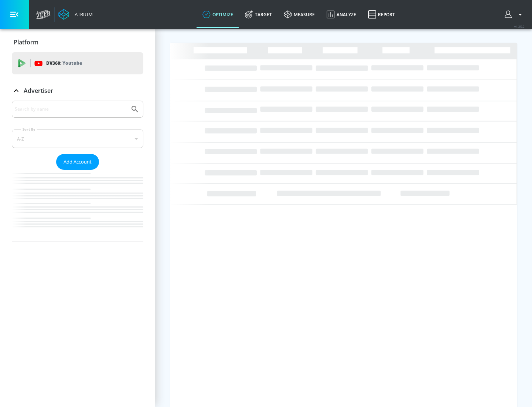 This screenshot has height=407, width=532. What do you see at coordinates (78, 161) in the screenshot?
I see `span: Add Account` at bounding box center [78, 161].